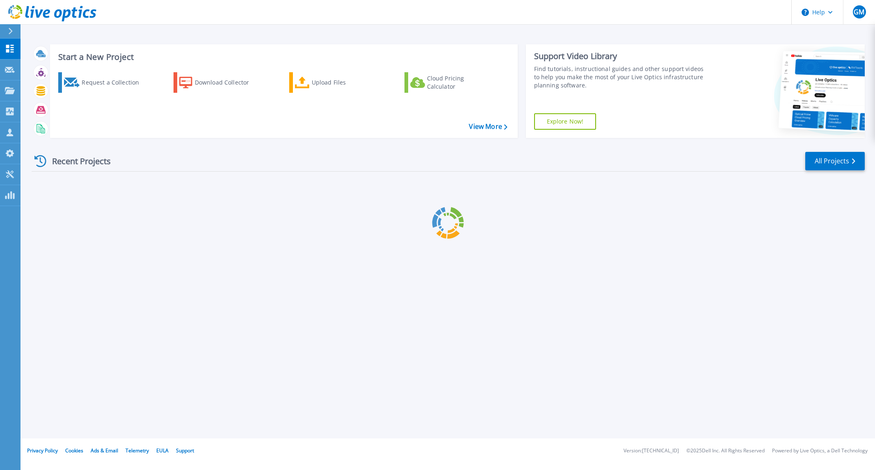  I want to click on div: Download Collector, so click(228, 82).